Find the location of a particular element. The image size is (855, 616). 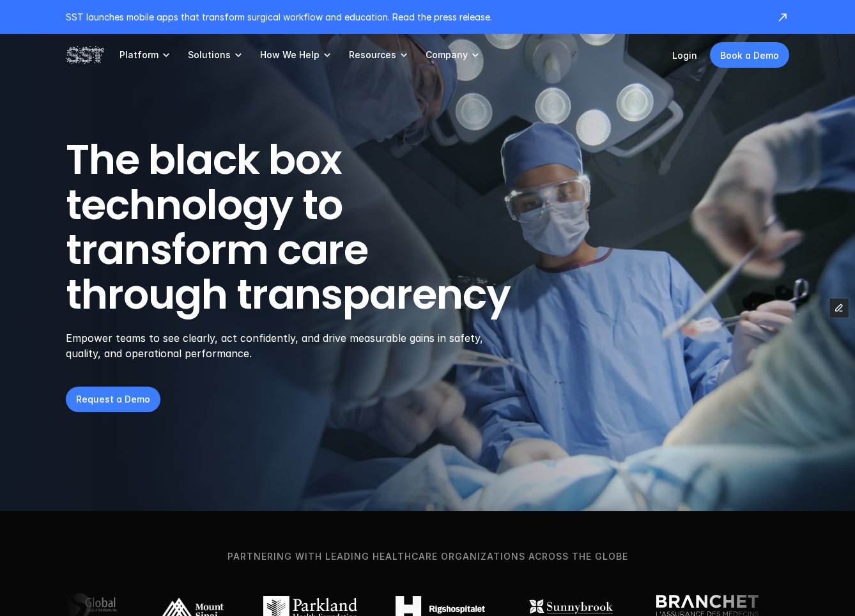

p: Resources is located at coordinates (372, 55).